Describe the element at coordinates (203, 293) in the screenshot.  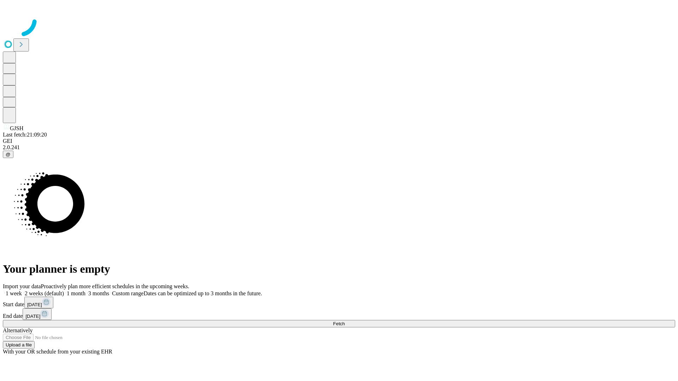
I see `span: Dates can be optimized up to 3 months in the future.` at that location.